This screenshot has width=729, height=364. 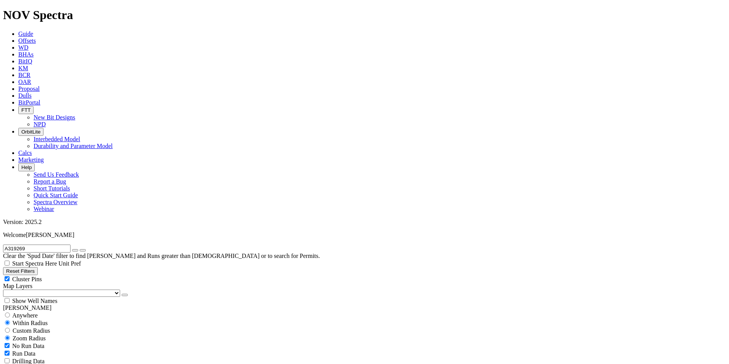 What do you see at coordinates (31, 132) in the screenshot?
I see `span: OrbitLite` at bounding box center [31, 132].